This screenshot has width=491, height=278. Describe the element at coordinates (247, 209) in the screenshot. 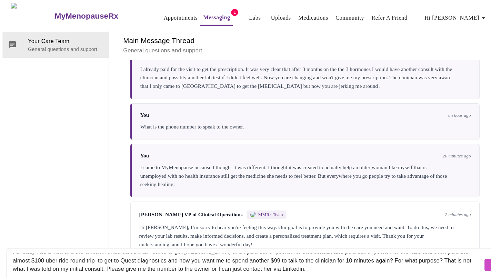

I see `img: MMRX` at that location.